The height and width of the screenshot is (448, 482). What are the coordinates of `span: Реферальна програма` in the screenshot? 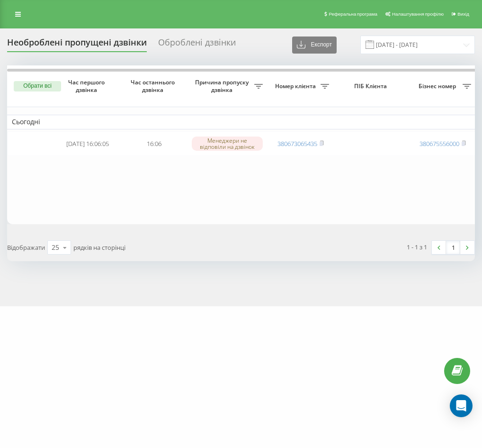 It's located at (353, 13).